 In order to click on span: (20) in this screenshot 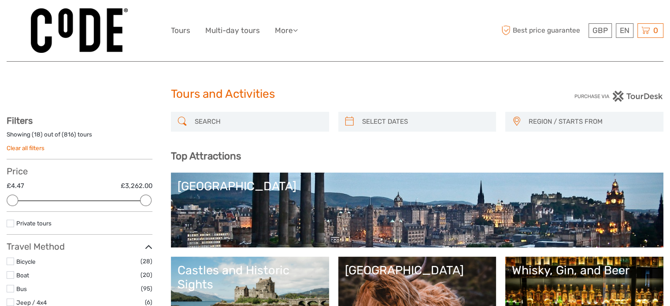, I will do `click(146, 275)`.